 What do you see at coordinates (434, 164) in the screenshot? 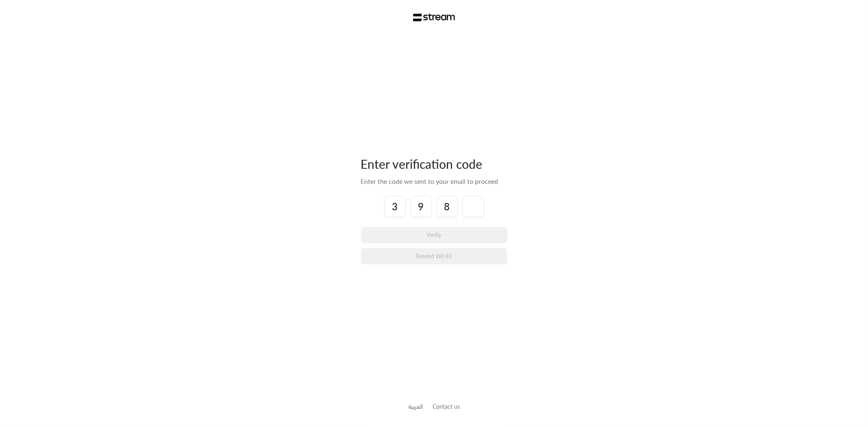
I see `div: Enter verification code` at bounding box center [434, 164].